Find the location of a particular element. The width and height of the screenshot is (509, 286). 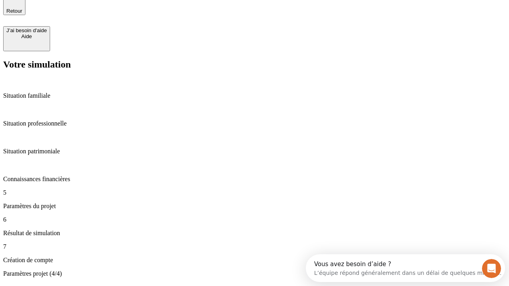

h2: Votre simulation is located at coordinates (254, 64).